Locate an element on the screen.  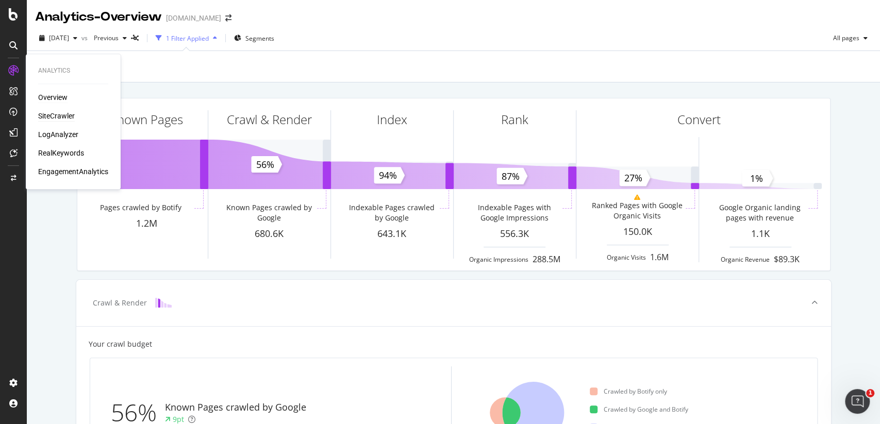
a: LogAnalyzer is located at coordinates (58, 135).